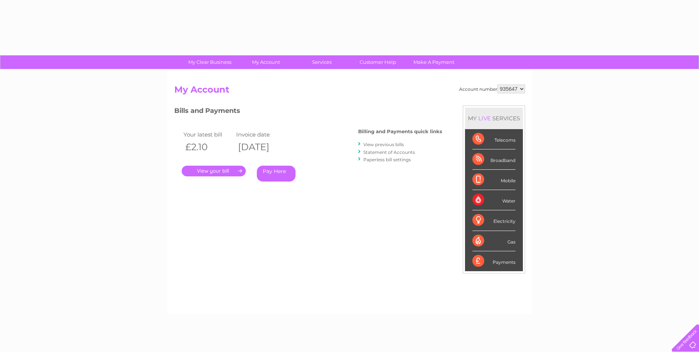 This screenshot has height=352, width=699. What do you see at coordinates (387, 159) in the screenshot?
I see `a: Paperless bill settings` at bounding box center [387, 159].